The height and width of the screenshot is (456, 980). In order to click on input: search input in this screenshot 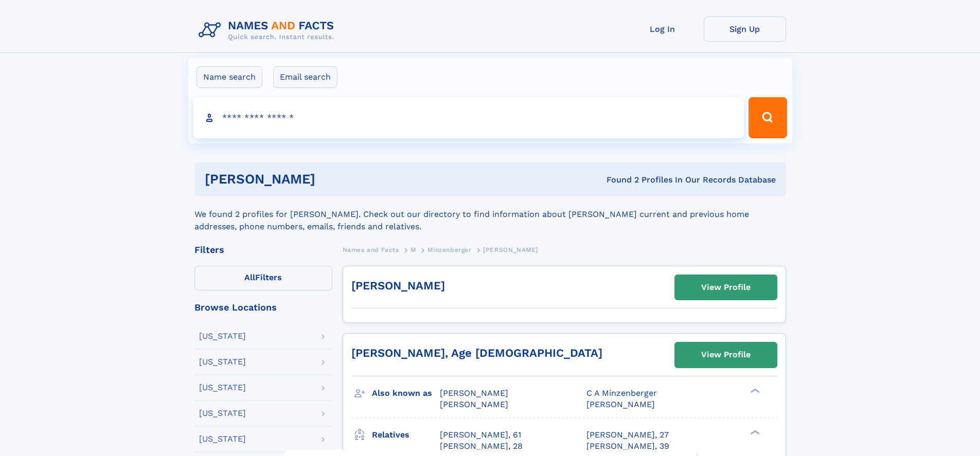, I will do `click(469, 117)`.